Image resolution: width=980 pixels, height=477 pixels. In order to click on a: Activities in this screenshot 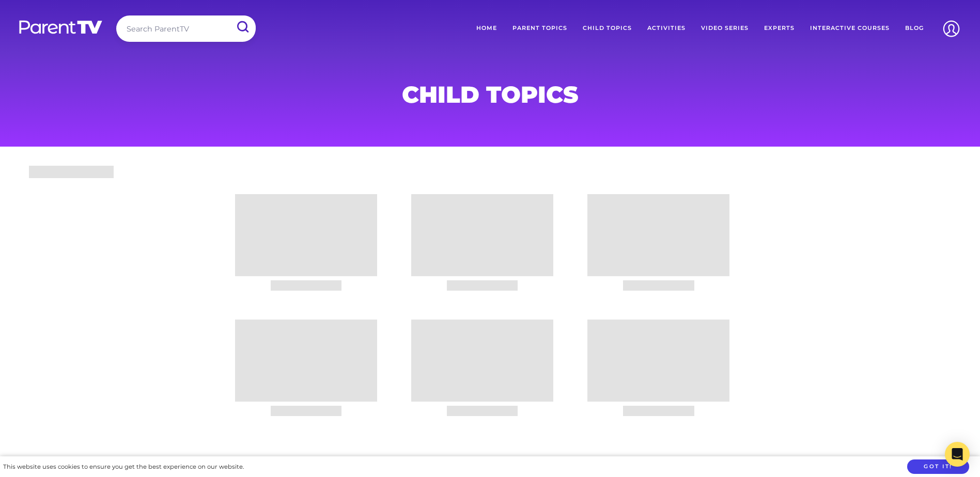, I will do `click(667, 28)`.